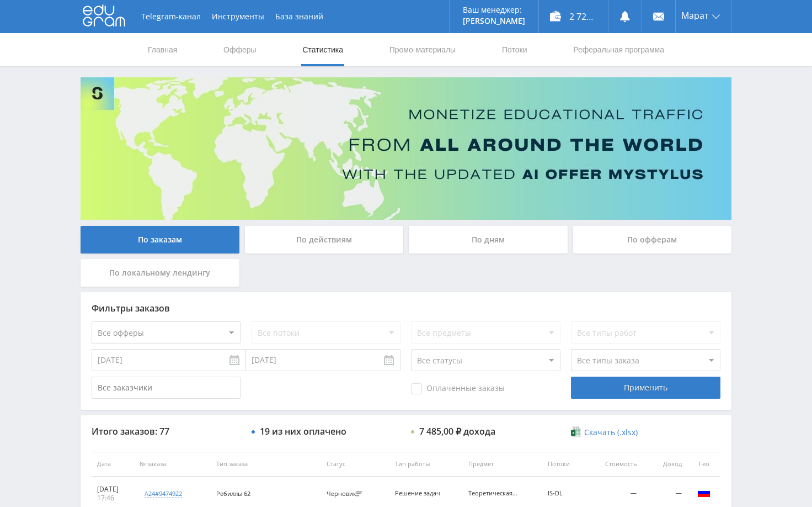 This screenshot has height=507, width=812. I want to click on div: По действиям, so click(325, 240).